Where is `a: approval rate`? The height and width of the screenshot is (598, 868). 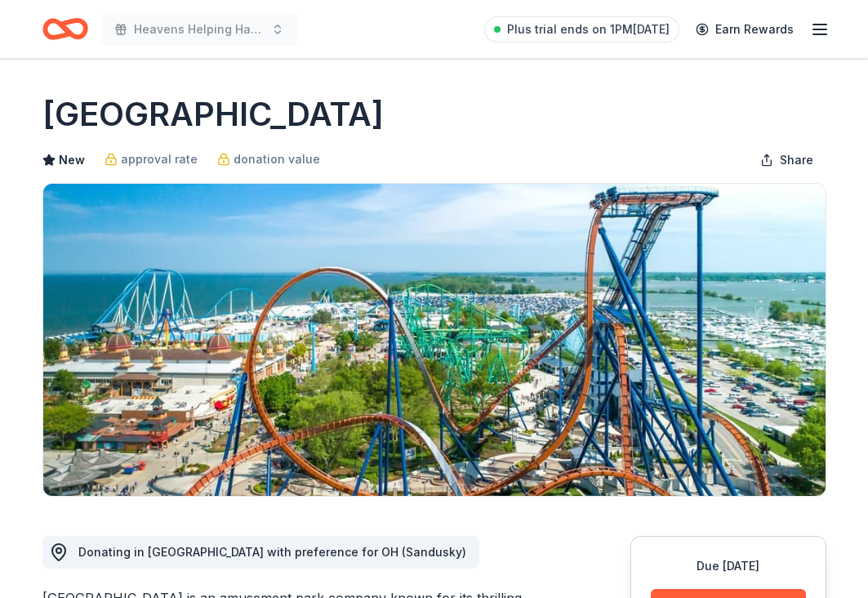 a: approval rate is located at coordinates (151, 159).